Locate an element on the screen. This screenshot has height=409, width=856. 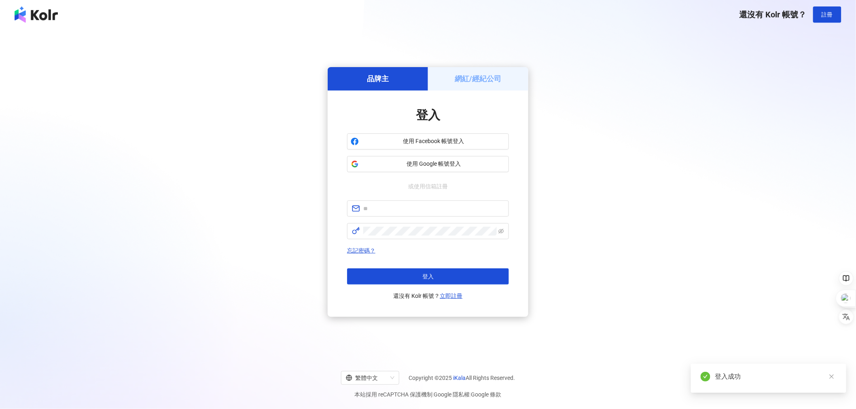
img: logo is located at coordinates (36, 15).